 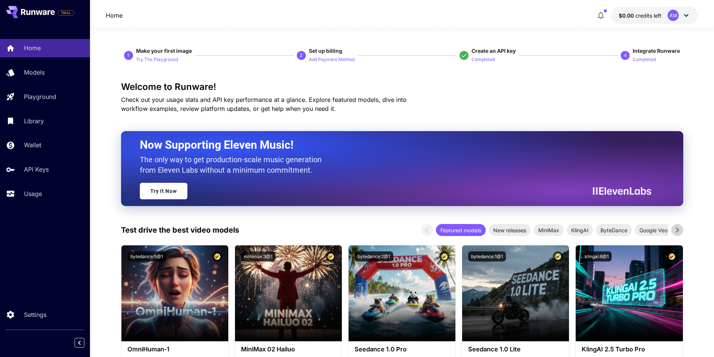 What do you see at coordinates (515, 349) in the screenshot?
I see `h3: Seedance 1.0 Lite` at bounding box center [515, 349].